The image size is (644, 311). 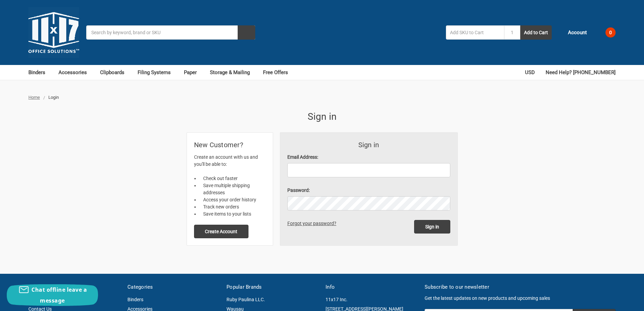 What do you see at coordinates (233, 178) in the screenshot?
I see `li: Check out faster` at bounding box center [233, 178].